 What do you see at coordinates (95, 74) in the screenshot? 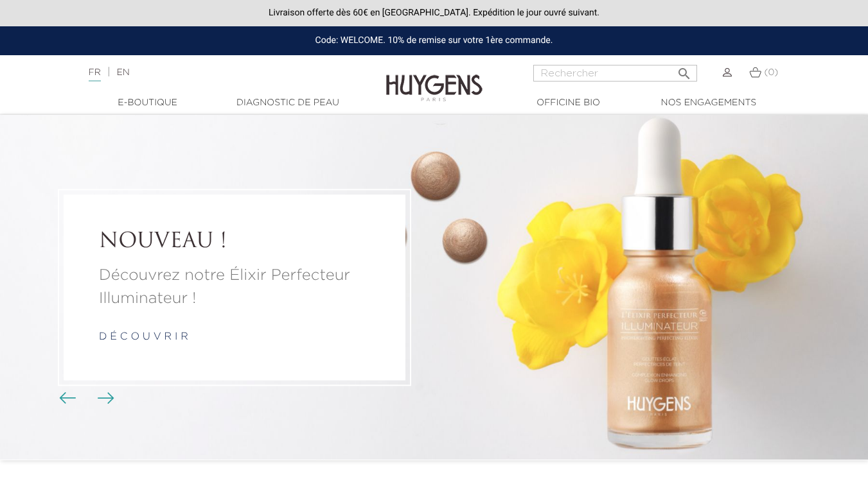
I see `a: FR` at bounding box center [95, 74].